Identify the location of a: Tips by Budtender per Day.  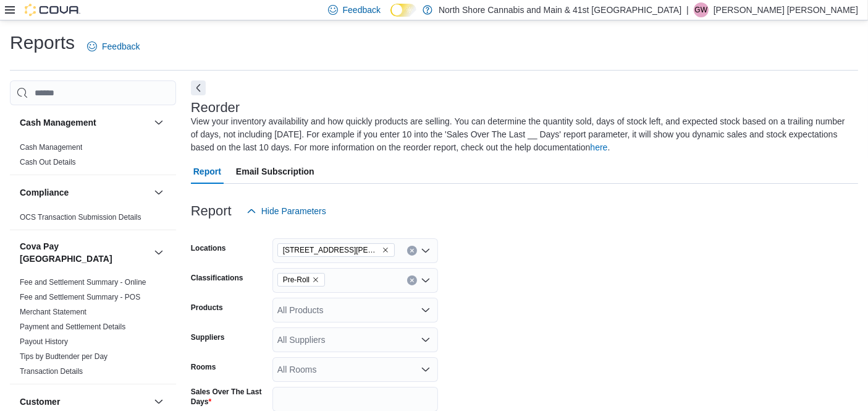
(63, 356).